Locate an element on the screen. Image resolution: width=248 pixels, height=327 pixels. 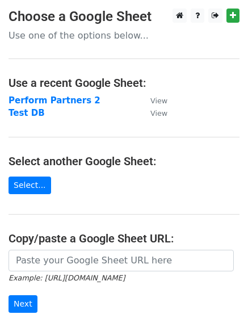
input: Paste your Google Sheet URL here is located at coordinates (121, 261).